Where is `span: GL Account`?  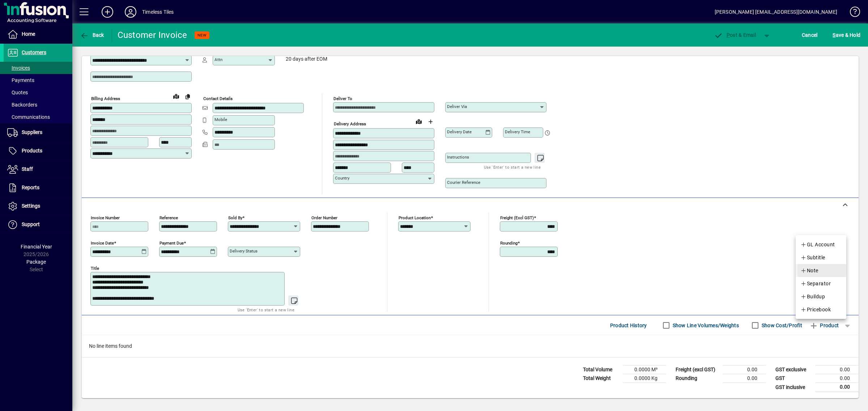
span: GL Account is located at coordinates (818, 245).